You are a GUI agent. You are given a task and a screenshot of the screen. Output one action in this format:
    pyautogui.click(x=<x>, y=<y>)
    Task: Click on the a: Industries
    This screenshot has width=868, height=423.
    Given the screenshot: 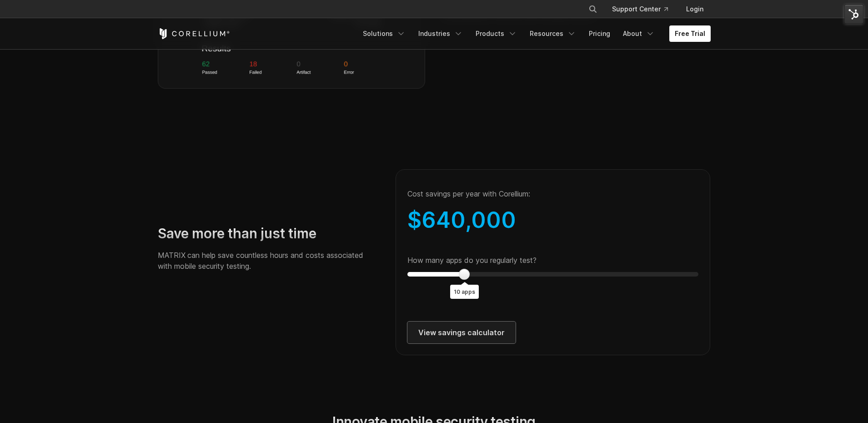 What is the action you would take?
    pyautogui.click(x=441, y=34)
    